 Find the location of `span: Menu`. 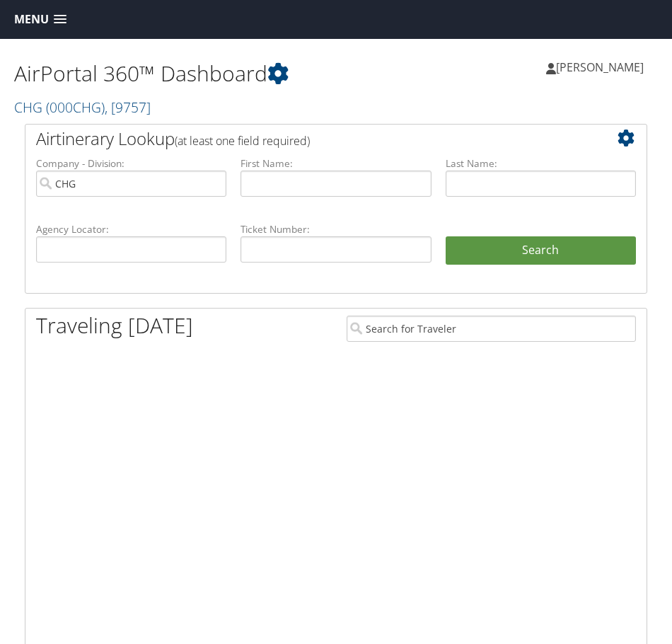

span: Menu is located at coordinates (31, 19).